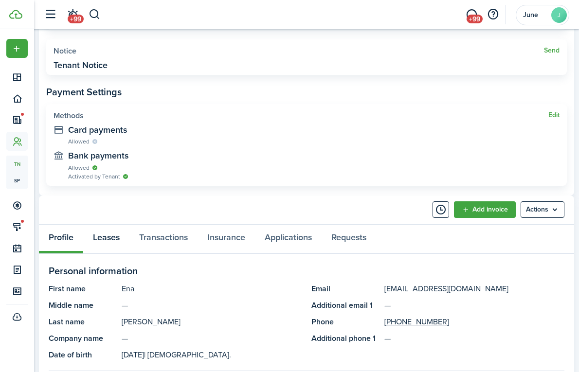 Image resolution: width=579 pixels, height=372 pixels. Describe the element at coordinates (346, 289) in the screenshot. I see `panel-main-title: Email` at that location.